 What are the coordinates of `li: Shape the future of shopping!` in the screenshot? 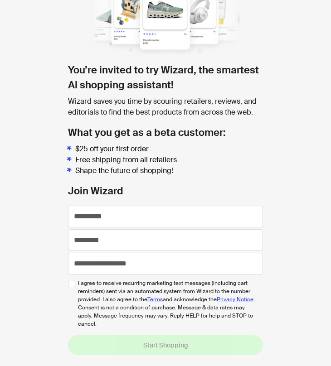 It's located at (169, 171).